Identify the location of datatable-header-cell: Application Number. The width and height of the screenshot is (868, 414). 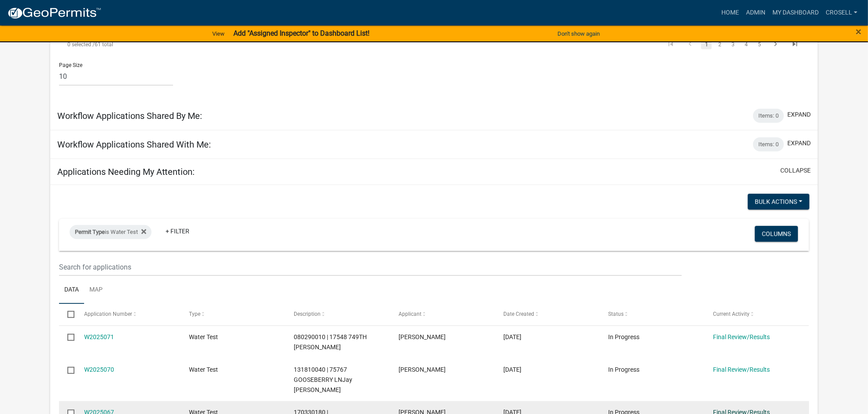
(128, 314).